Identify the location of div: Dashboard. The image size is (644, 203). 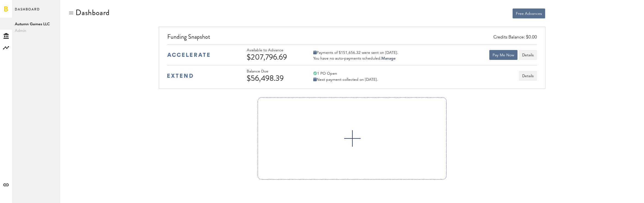
(92, 12).